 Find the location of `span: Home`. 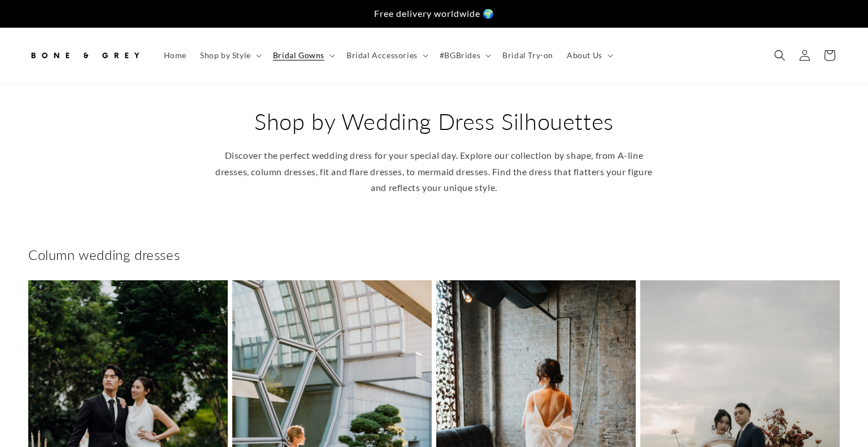

span: Home is located at coordinates (175, 55).